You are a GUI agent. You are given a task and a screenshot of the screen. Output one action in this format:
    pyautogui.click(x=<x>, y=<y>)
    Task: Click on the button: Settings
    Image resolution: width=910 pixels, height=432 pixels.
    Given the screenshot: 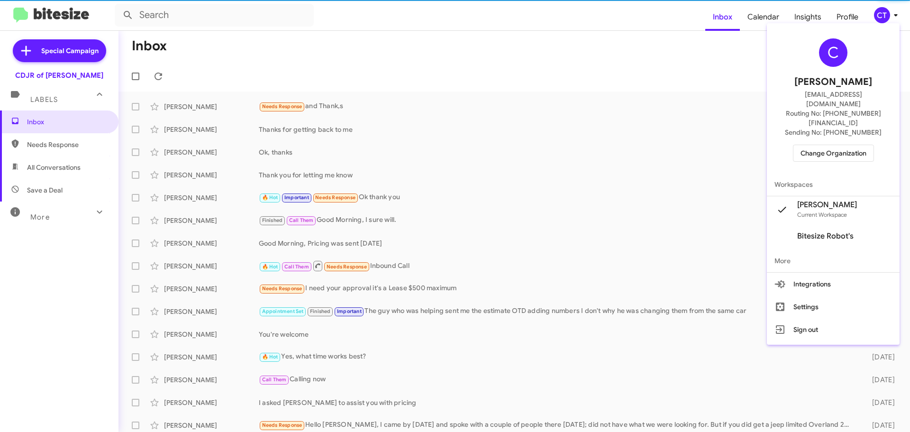 What is the action you would take?
    pyautogui.click(x=833, y=307)
    